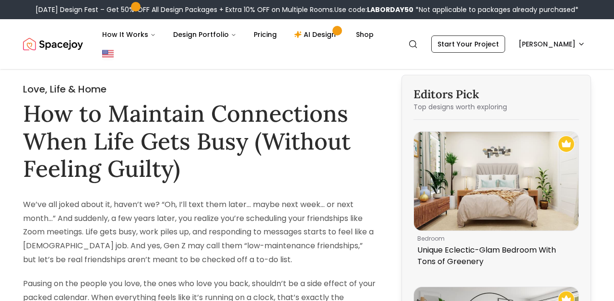  What do you see at coordinates (265, 35) in the screenshot?
I see `a: Pricing` at bounding box center [265, 35].